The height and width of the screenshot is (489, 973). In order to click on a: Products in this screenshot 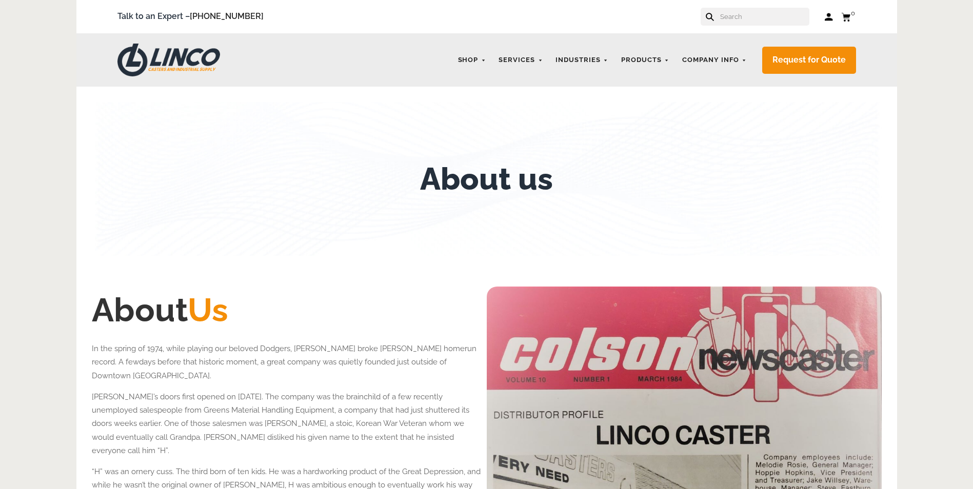, I will do `click(645, 60)`.